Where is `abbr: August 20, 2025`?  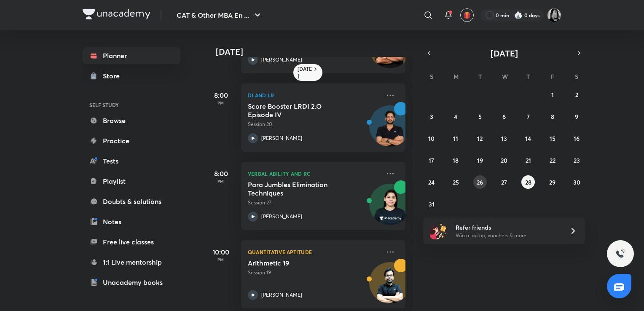 abbr: August 20, 2025 is located at coordinates (504, 160).